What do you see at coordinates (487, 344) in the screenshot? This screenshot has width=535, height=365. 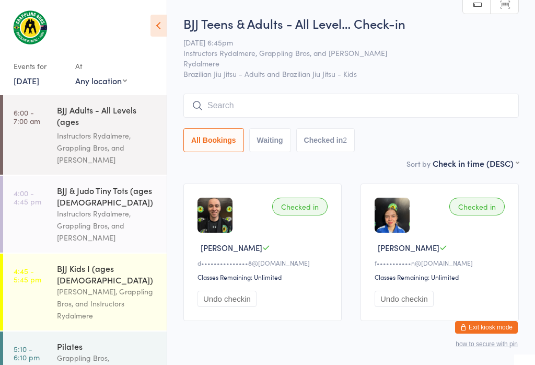 I see `button: how to secure with pin` at bounding box center [487, 344].